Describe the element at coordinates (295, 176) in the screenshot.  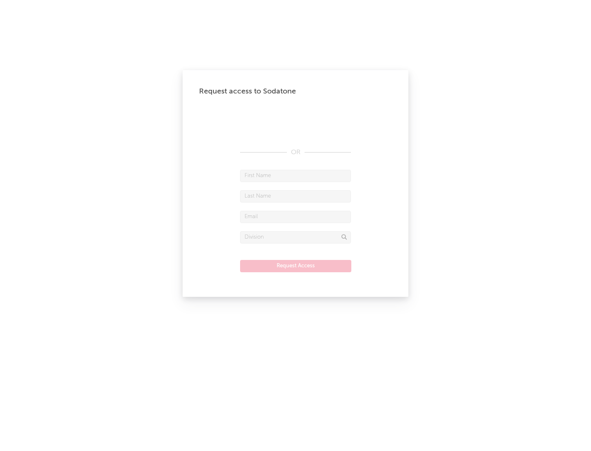
I see `input: First Name` at that location.